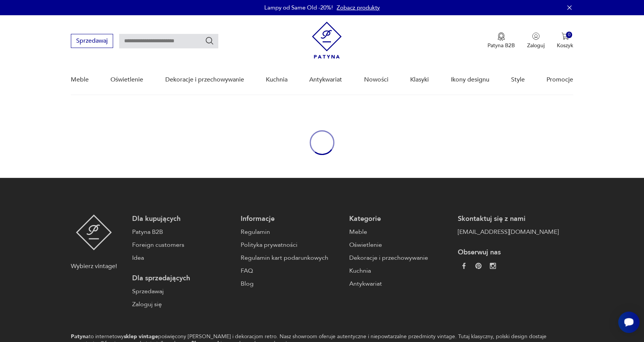 Image resolution: width=644 pixels, height=342 pixels. I want to click on a: Zaloguj się, so click(182, 304).